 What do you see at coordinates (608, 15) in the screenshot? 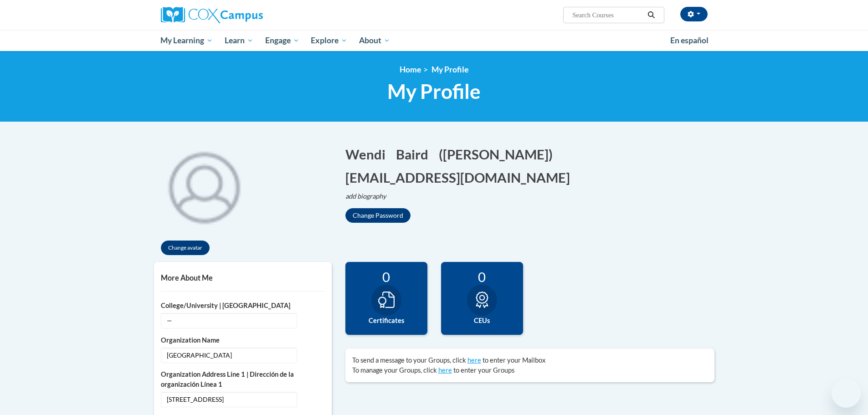
I see `input: Search Courses` at bounding box center [608, 15].